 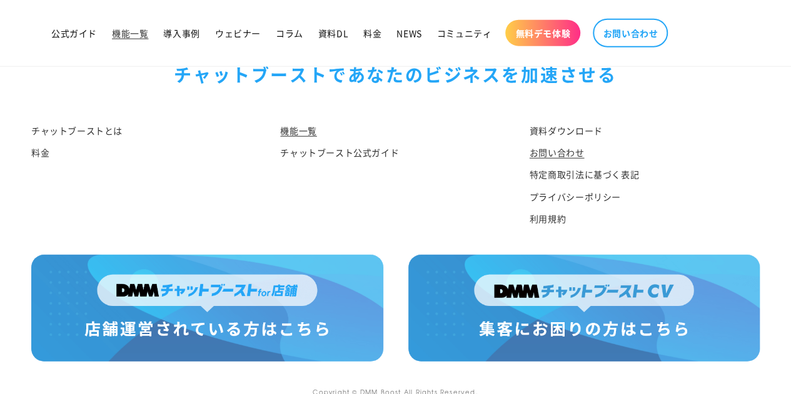 I want to click on img: 集客にお困りの方はこちら, so click(x=584, y=308).